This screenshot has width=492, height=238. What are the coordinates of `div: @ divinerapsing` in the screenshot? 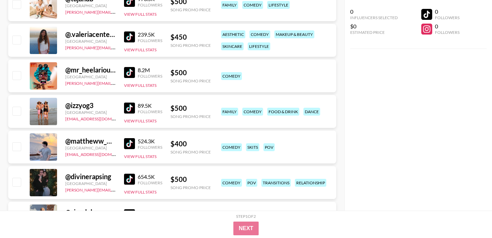 It's located at (91, 176).